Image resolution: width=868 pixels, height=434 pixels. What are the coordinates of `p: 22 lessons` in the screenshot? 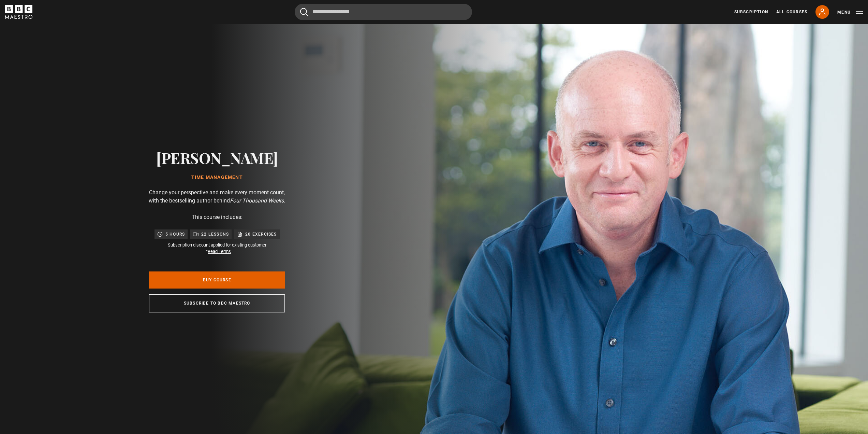 It's located at (215, 234).